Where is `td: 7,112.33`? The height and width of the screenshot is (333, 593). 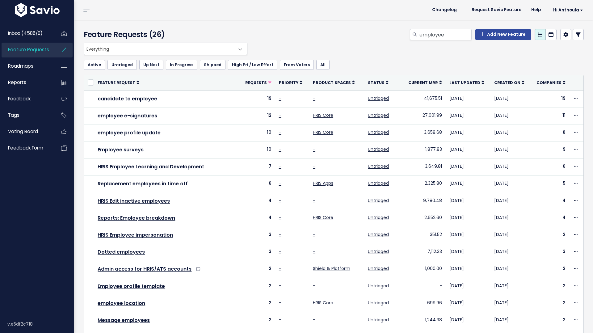 td: 7,112.33 is located at coordinates (424, 252).